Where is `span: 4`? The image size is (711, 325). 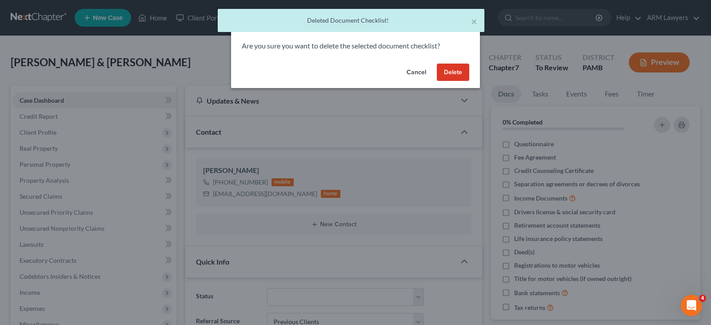 span: 4 is located at coordinates (703, 298).